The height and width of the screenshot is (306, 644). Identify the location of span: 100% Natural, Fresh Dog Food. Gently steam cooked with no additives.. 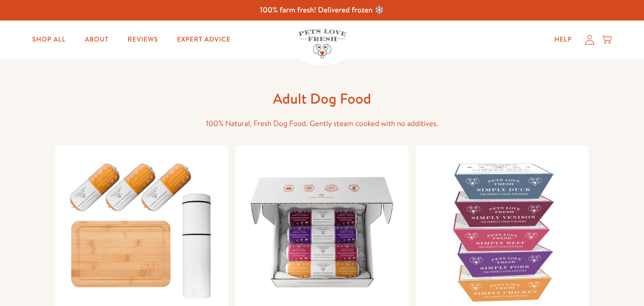
(322, 124).